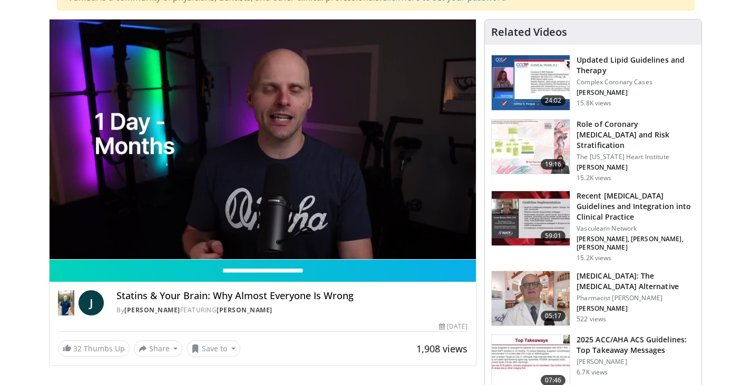 This screenshot has height=385, width=751. I want to click on p: 6.7K views, so click(592, 373).